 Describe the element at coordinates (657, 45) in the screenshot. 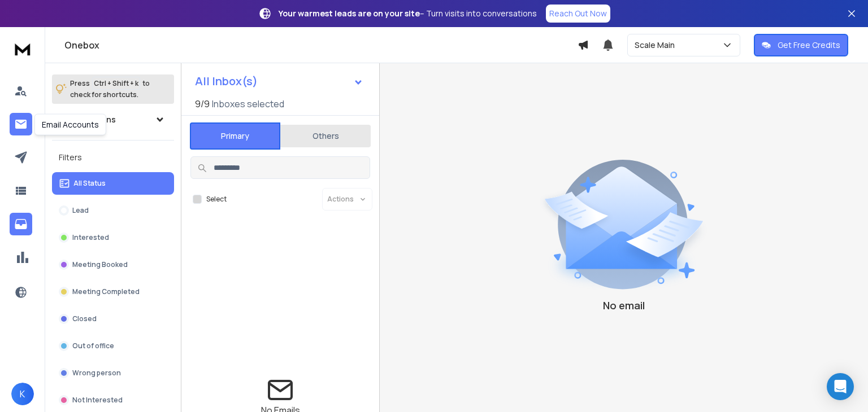

I see `p: Scale Main` at that location.